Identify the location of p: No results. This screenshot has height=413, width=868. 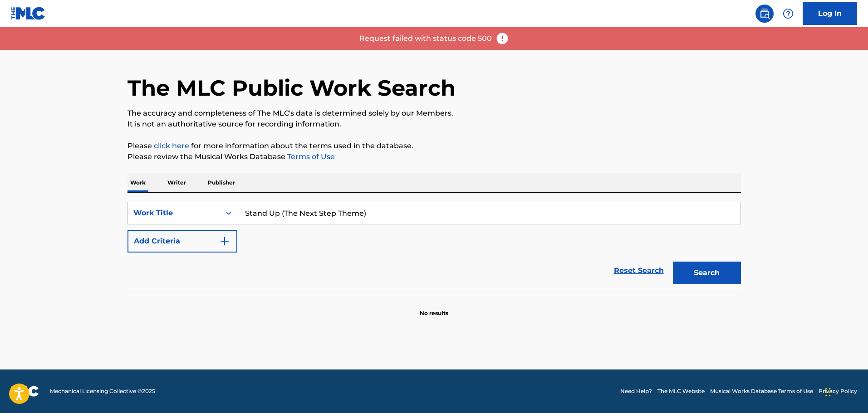
(434, 308).